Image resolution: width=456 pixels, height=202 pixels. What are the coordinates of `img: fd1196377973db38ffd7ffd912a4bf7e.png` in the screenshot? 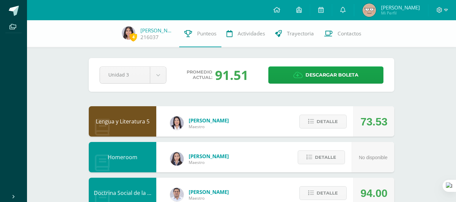 It's located at (177, 123).